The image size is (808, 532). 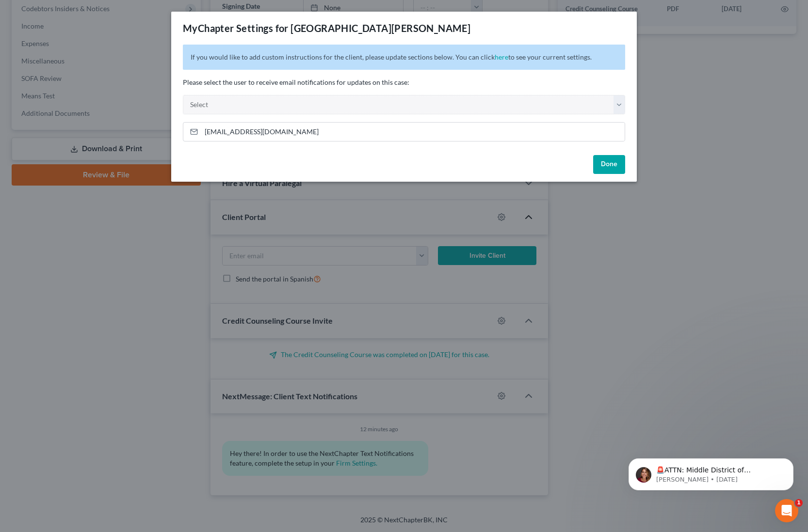 I want to click on input: Enter email..., so click(x=413, y=132).